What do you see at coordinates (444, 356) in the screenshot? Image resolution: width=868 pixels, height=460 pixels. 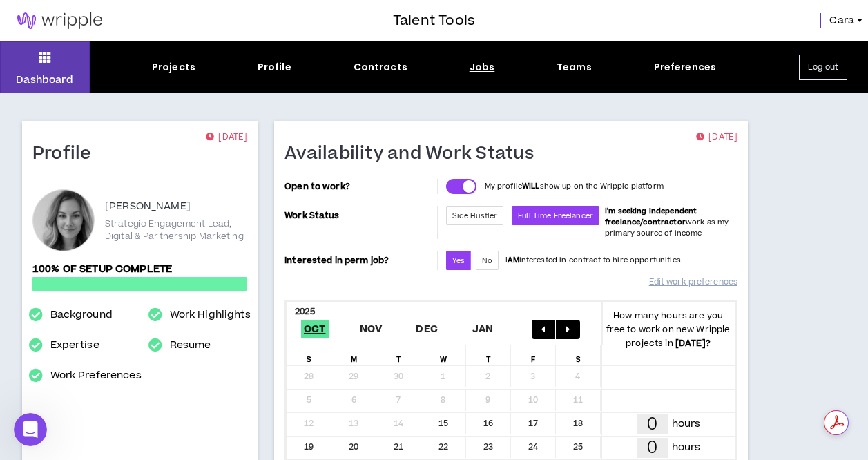 I see `div: W` at bounding box center [444, 356].